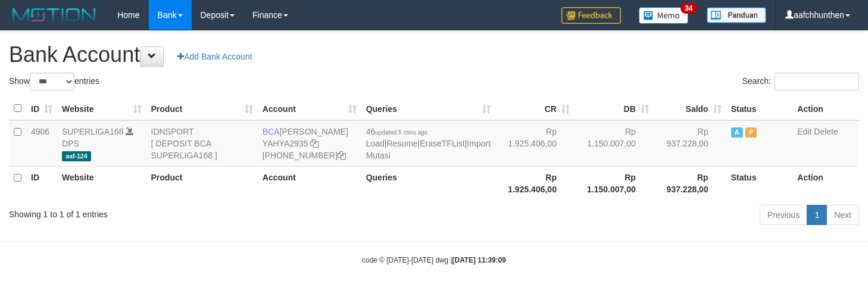 The width and height of the screenshot is (868, 287). Describe the element at coordinates (614, 108) in the screenshot. I see `th: DB: activate to sort column ascending` at that location.